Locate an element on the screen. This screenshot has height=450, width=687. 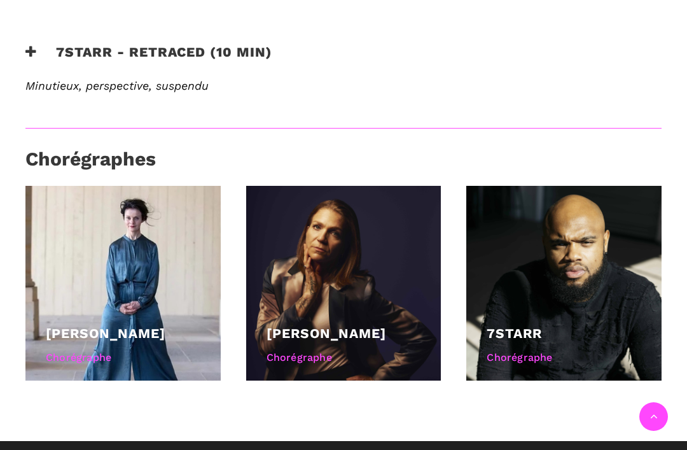
h3: 7Starr - Retraced (10 min) is located at coordinates (149, 60).